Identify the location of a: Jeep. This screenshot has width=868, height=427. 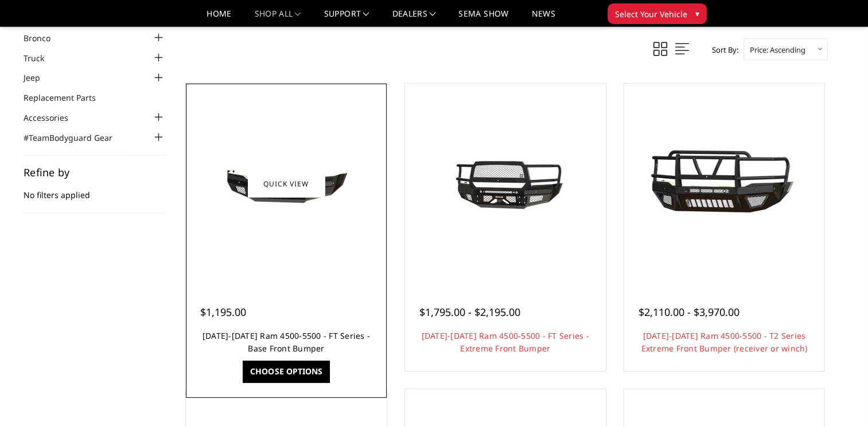
(39, 77).